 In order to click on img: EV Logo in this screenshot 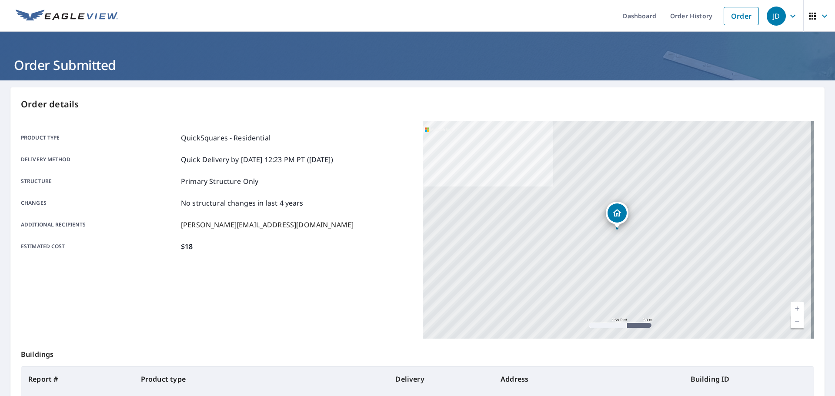, I will do `click(67, 16)`.